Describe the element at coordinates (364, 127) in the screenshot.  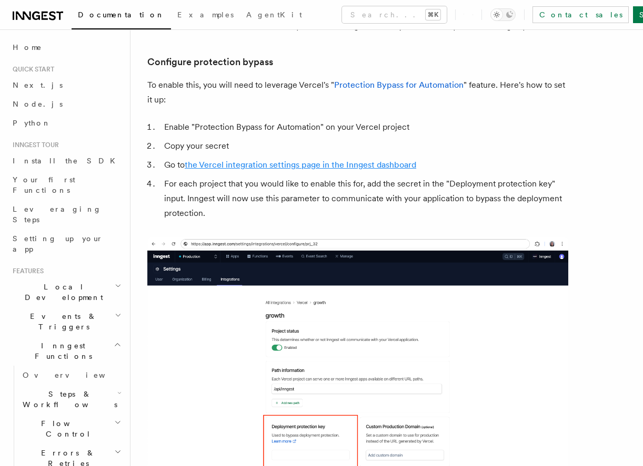
I see `li: Enable "Protection Bypass for Automation" on your Vercel project` at that location.